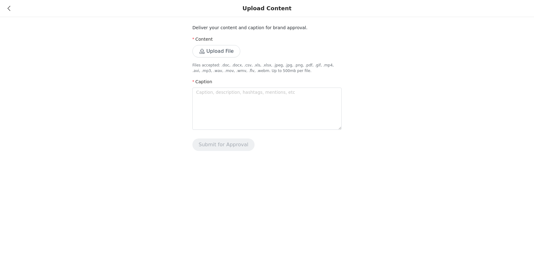 The width and height of the screenshot is (534, 277). What do you see at coordinates (202, 39) in the screenshot?
I see `label: Content` at bounding box center [202, 39].